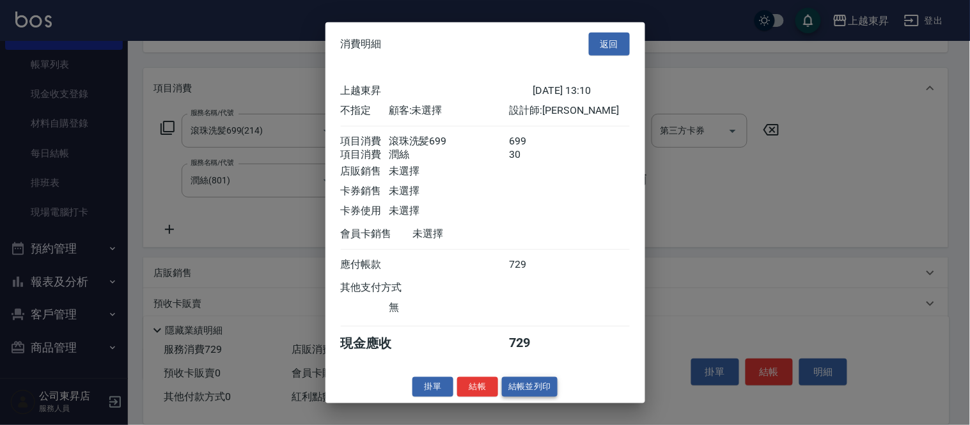 The height and width of the screenshot is (425, 970). What do you see at coordinates (449, 307) in the screenshot?
I see `div: 無` at bounding box center [449, 307].